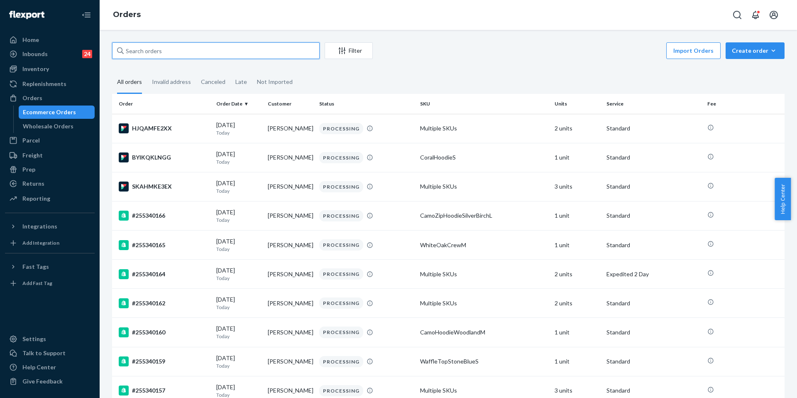  I want to click on p: Expedited 2 Day, so click(654, 274).